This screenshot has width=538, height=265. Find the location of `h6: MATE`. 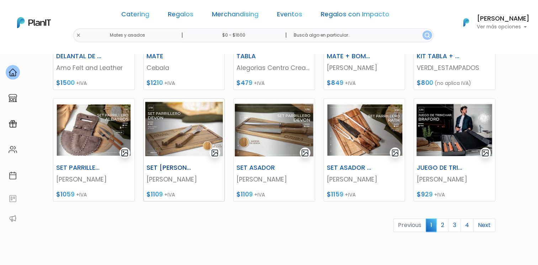

h6: MATE is located at coordinates (170, 56).